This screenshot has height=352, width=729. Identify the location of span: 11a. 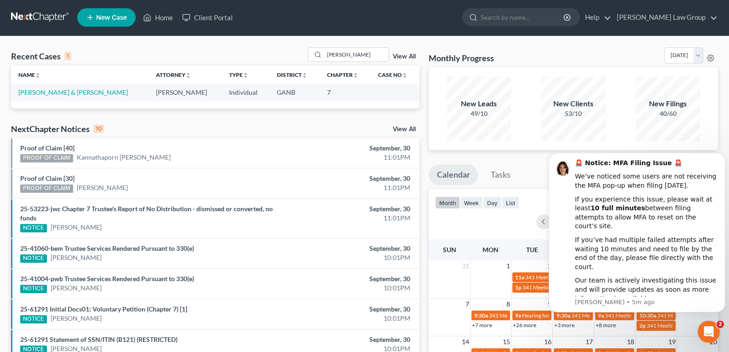
(520, 277).